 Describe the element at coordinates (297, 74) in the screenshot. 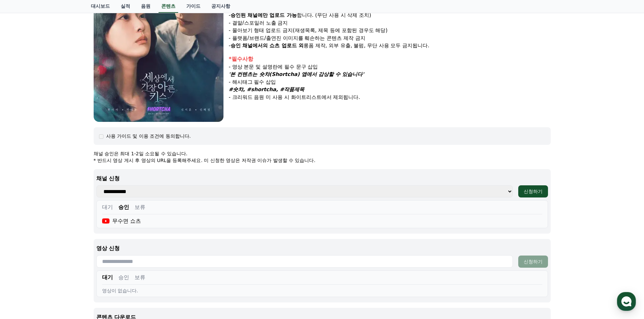

I see `em: '본 컨텐츠는 숏챠(Shortcha) 앱에서 감상할 수 있습니다'` at that location.